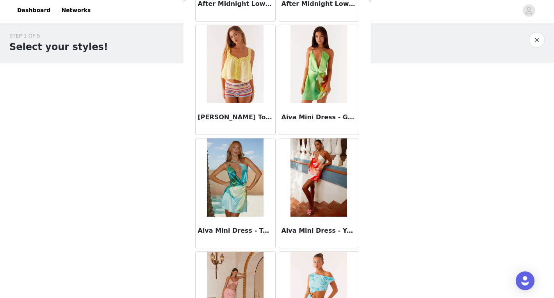 Image resolution: width=554 pixels, height=298 pixels. What do you see at coordinates (525, 281) in the screenshot?
I see `div: Open Intercom Messenger` at bounding box center [525, 281].